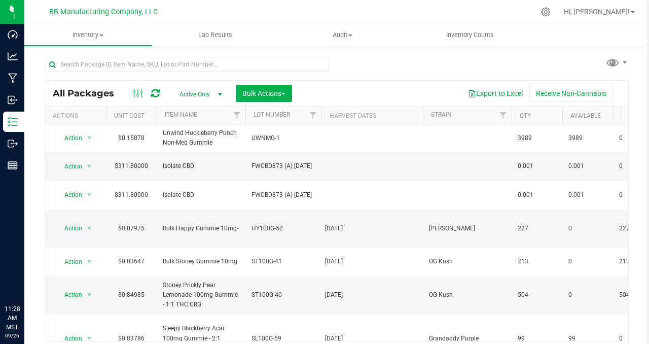  I want to click on div: Manage settings, so click(546, 12).